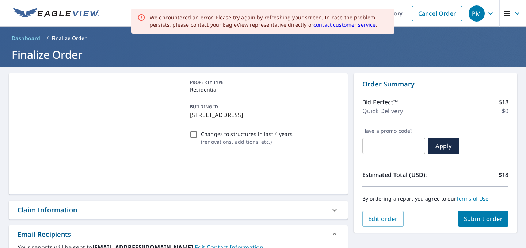 Image resolution: width=526 pixels, height=248 pixels. Describe the element at coordinates (399, 175) in the screenshot. I see `p: Estimated Total (USD):` at that location.